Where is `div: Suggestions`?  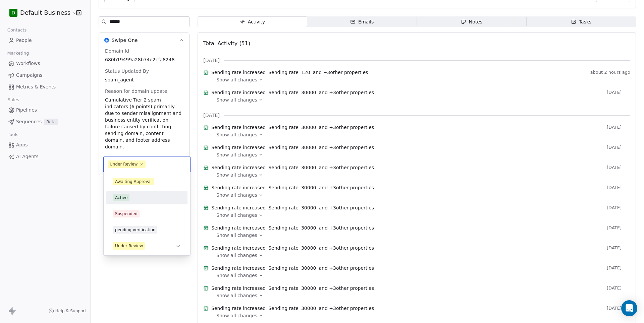 div: Suggestions is located at coordinates (147, 214).